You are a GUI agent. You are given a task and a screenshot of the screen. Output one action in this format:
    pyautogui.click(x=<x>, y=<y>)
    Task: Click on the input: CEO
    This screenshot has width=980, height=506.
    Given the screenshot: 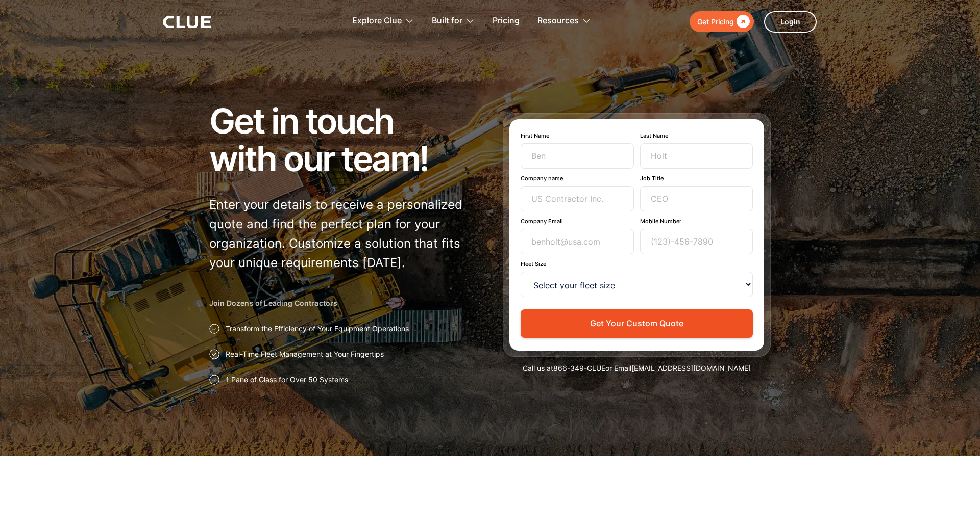 What is the action you would take?
    pyautogui.click(x=697, y=199)
    